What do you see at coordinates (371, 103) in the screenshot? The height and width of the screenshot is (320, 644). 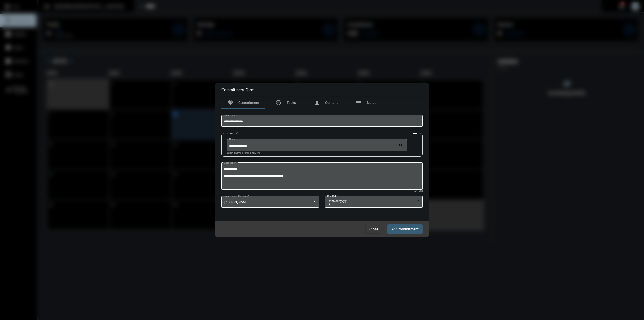 I see `span: Notes` at bounding box center [371, 103].